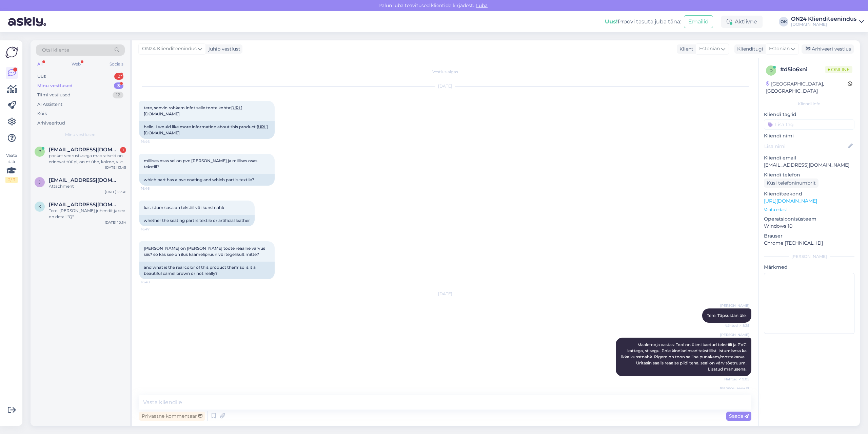 The width and height of the screenshot is (868, 434). I want to click on span: tere, soovin rohkem infot selle toote kohta:, so click(193, 111).